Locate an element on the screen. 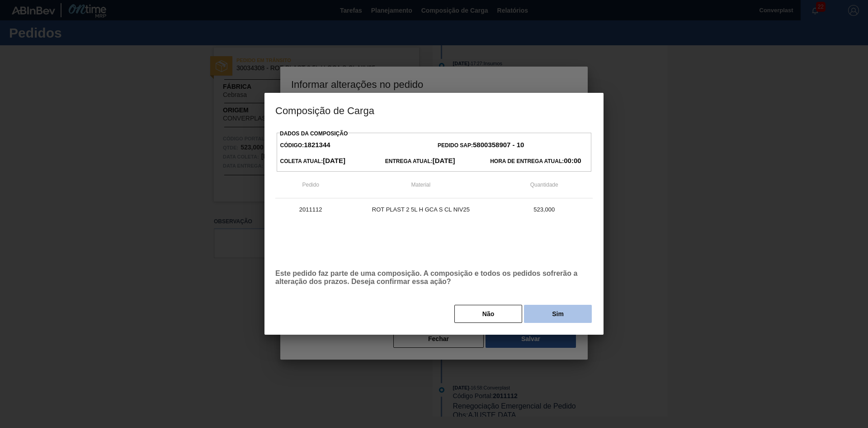 The width and height of the screenshot is (868, 428). label: Dados da Composição is located at coordinates (314, 134).